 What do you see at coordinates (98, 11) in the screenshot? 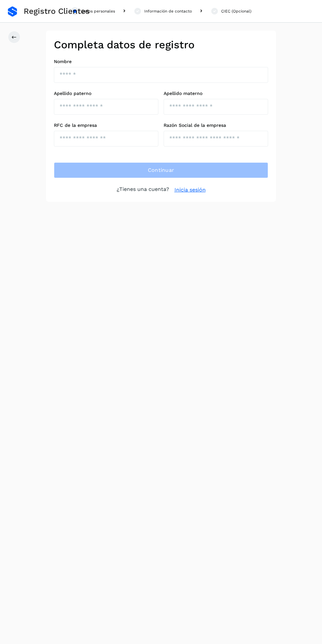
I see `div: Datos personales` at bounding box center [98, 11].